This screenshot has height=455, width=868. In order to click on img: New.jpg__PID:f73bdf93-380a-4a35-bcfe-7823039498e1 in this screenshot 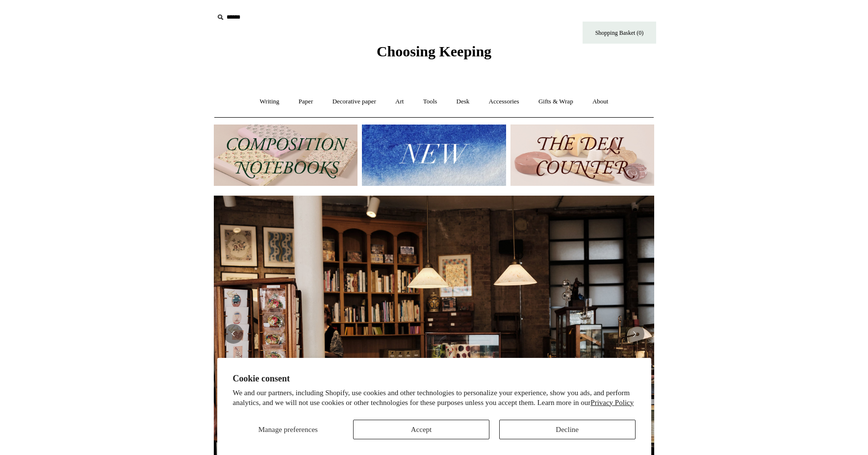, I will do `click(434, 155)`.